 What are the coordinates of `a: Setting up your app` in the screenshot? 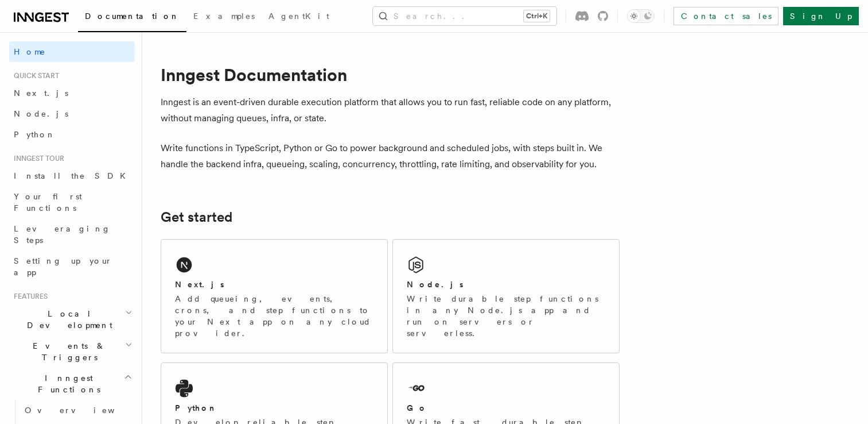 It's located at (72, 266).